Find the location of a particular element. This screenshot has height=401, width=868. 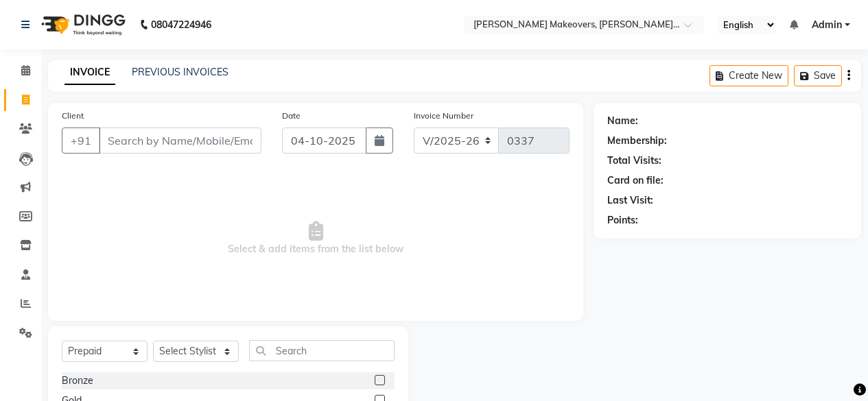

input: Search by Name/Mobile/Email/Code is located at coordinates (180, 141).